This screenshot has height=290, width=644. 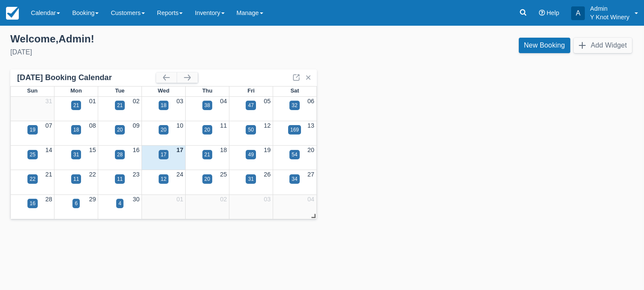 What do you see at coordinates (545, 46) in the screenshot?
I see `a: New Booking` at bounding box center [545, 46].